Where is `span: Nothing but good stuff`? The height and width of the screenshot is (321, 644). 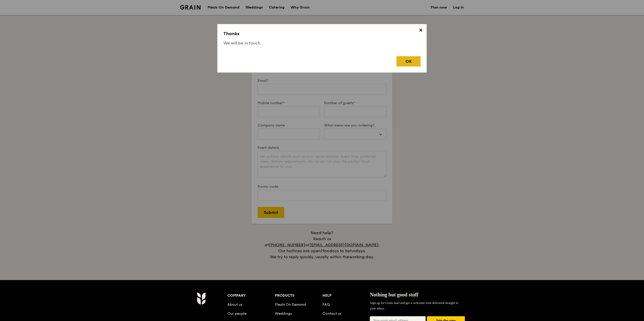
span: Nothing but good stuff is located at coordinates (394, 295).